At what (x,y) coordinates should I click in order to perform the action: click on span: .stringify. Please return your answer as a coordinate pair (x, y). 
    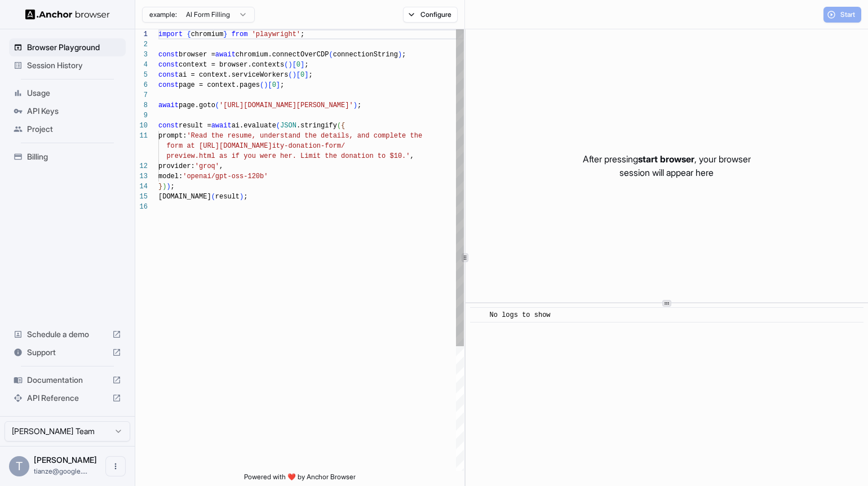
    Looking at the image, I should click on (317, 126).